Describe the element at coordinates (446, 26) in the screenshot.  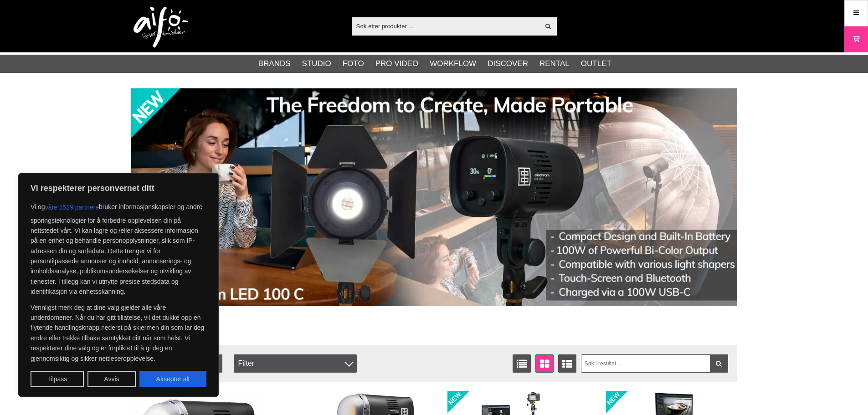
I see `input: Søk etter produkter ...` at that location.